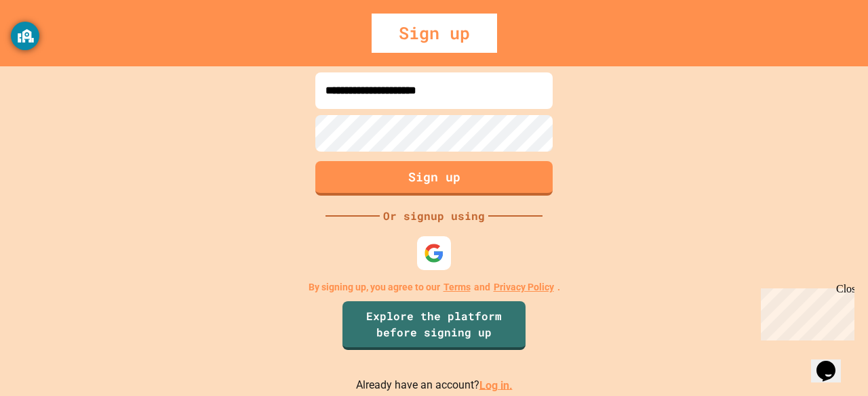 This screenshot has height=396, width=868. What do you see at coordinates (434, 178) in the screenshot?
I see `button: Sign up` at bounding box center [434, 178].